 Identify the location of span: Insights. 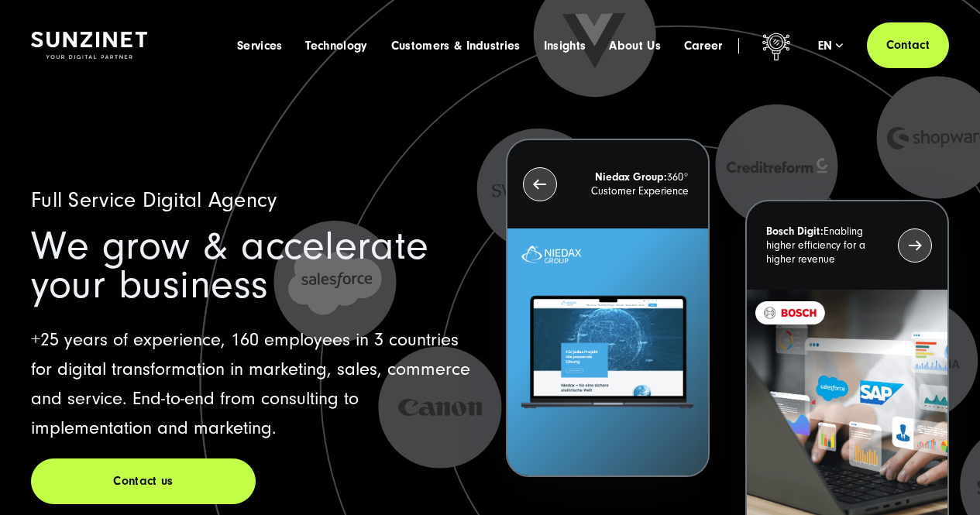
(564, 46).